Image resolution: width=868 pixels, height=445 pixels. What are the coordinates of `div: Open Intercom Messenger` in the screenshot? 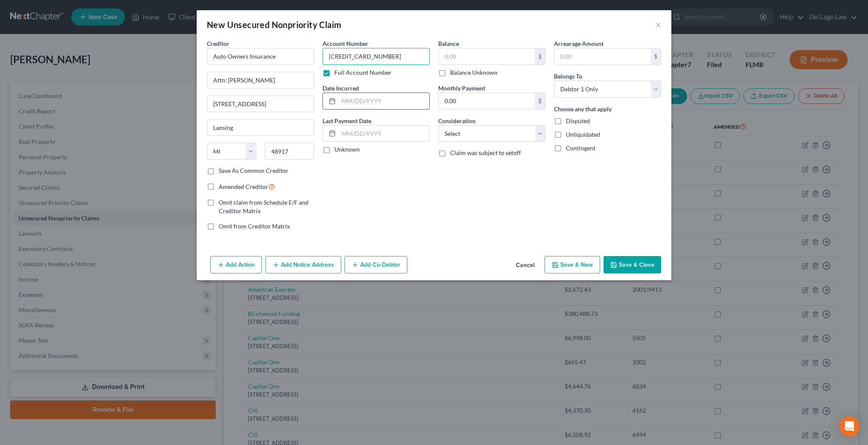 It's located at (849, 426).